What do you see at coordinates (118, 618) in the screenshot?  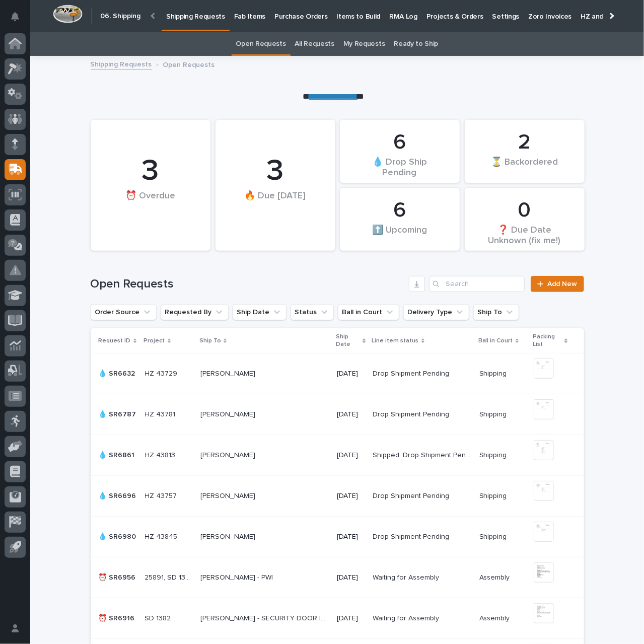 I see `p: ⏰ SR6916` at bounding box center [118, 618].